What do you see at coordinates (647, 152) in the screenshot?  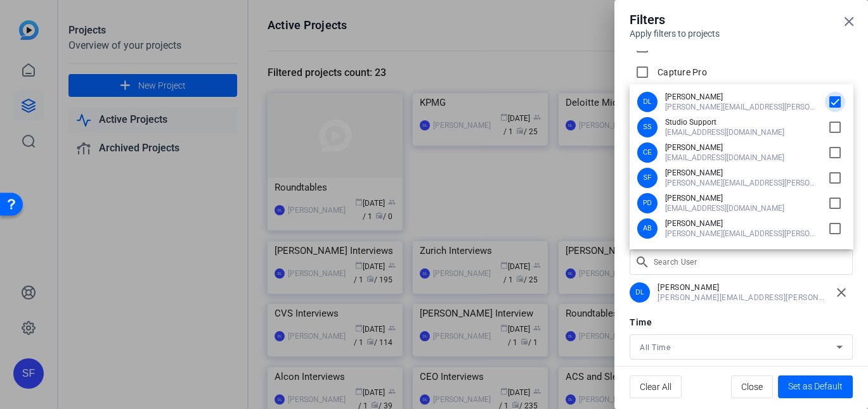 I see `div: CE` at bounding box center [647, 152].